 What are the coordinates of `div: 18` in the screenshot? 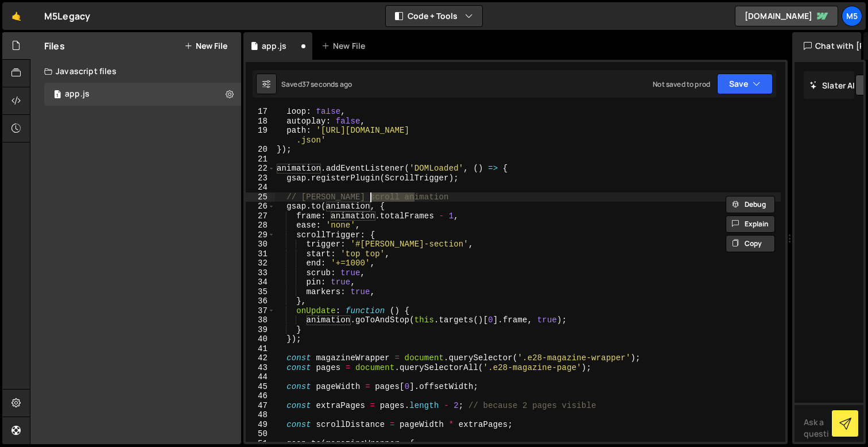 It's located at (260, 121).